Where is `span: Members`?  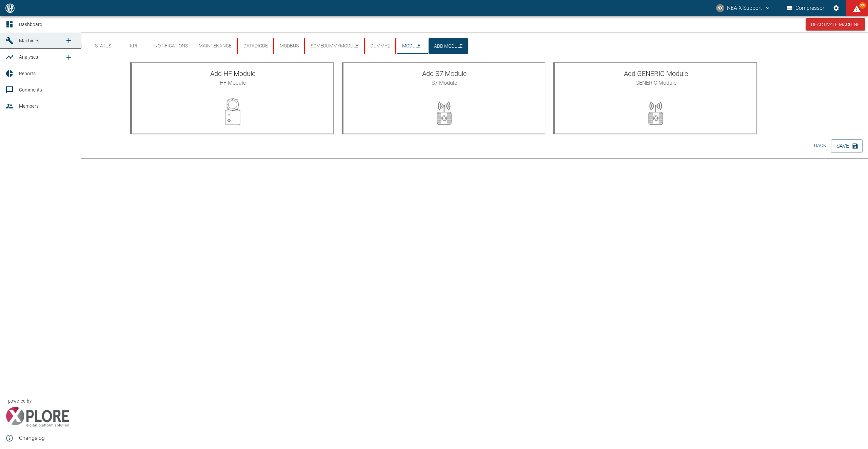
span: Members is located at coordinates (29, 106).